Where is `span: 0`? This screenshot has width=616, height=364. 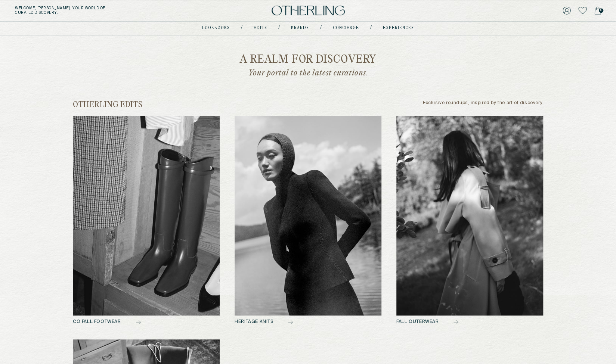 span: 0 is located at coordinates (601, 11).